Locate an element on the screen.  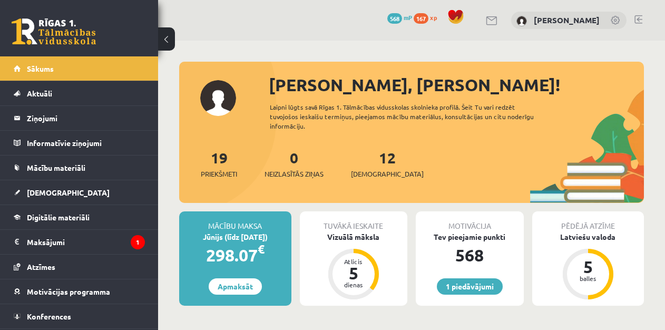
legend: Informatīvie ziņojumi is located at coordinates (86, 143).